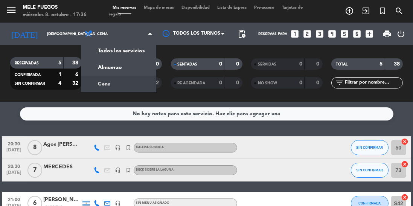 The image size is (413, 206). What do you see at coordinates (373, 83) in the screenshot?
I see `input: Filtrar por nombre...` at bounding box center [373, 83].